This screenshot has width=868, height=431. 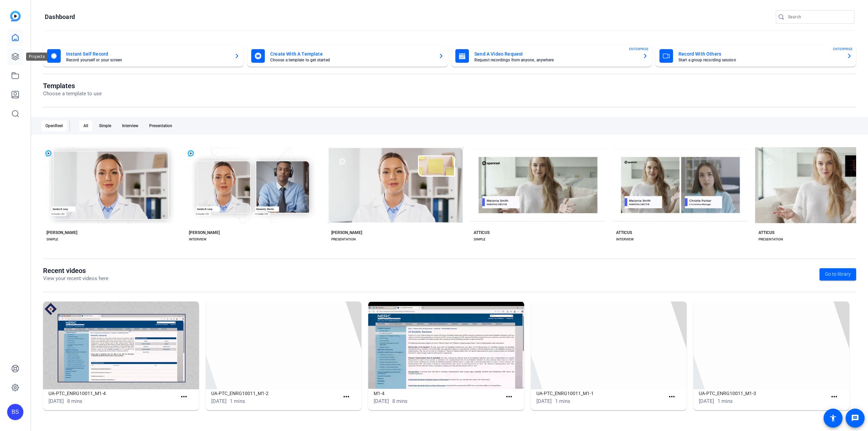 What do you see at coordinates (556, 60) in the screenshot?
I see `mat-card-subtitle: Request recordings from anyone, anywhere` at bounding box center [556, 60].